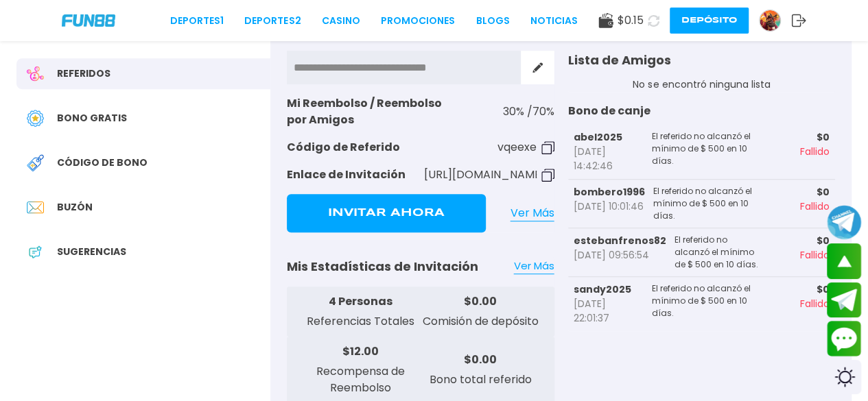 The height and width of the screenshot is (401, 868). What do you see at coordinates (844, 339) in the screenshot?
I see `button: Contact customer service` at bounding box center [844, 339].